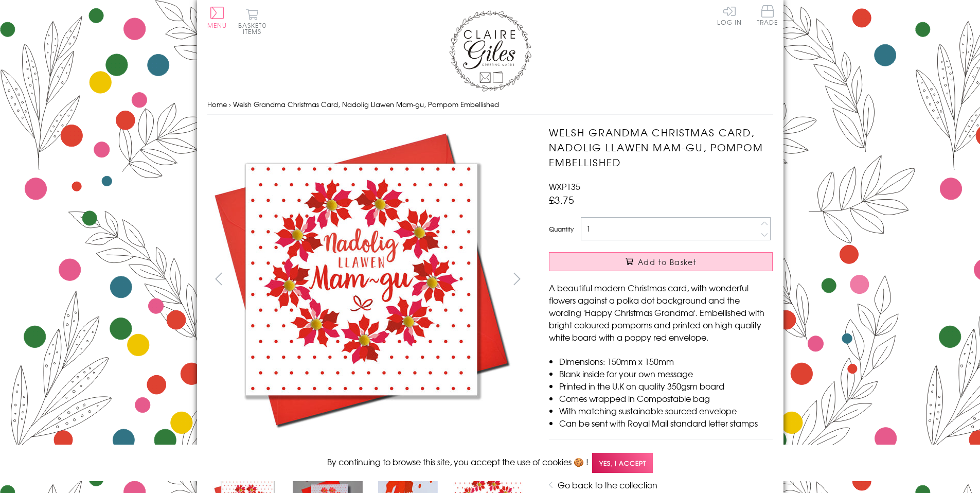 The height and width of the screenshot is (493, 980). What do you see at coordinates (608, 485) in the screenshot?
I see `a: Go back to the collection` at bounding box center [608, 485].